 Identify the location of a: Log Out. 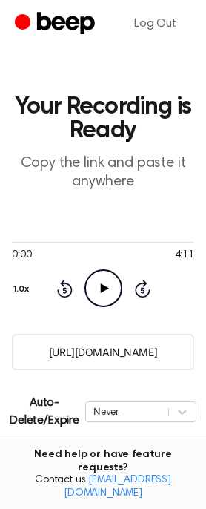
(155, 24).